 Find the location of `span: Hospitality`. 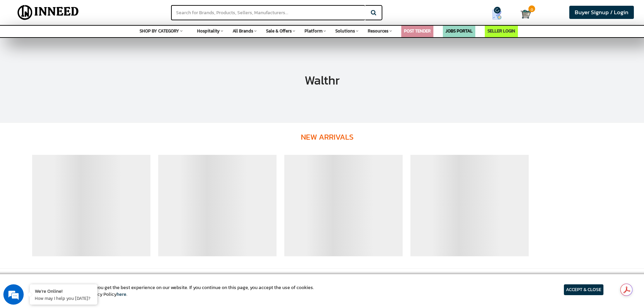

span: Hospitality is located at coordinates (208, 31).